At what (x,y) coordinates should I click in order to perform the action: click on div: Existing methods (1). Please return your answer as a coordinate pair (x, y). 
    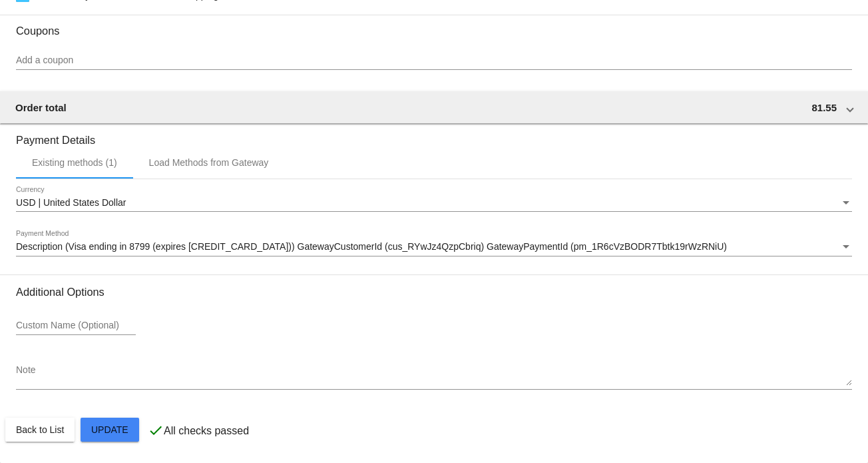
    Looking at the image, I should click on (74, 163).